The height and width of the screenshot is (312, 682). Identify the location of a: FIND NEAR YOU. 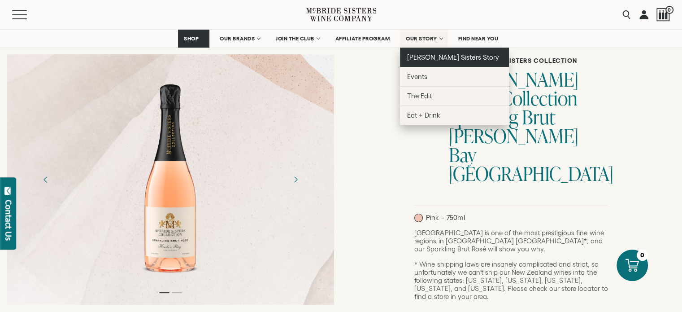
(478, 39).